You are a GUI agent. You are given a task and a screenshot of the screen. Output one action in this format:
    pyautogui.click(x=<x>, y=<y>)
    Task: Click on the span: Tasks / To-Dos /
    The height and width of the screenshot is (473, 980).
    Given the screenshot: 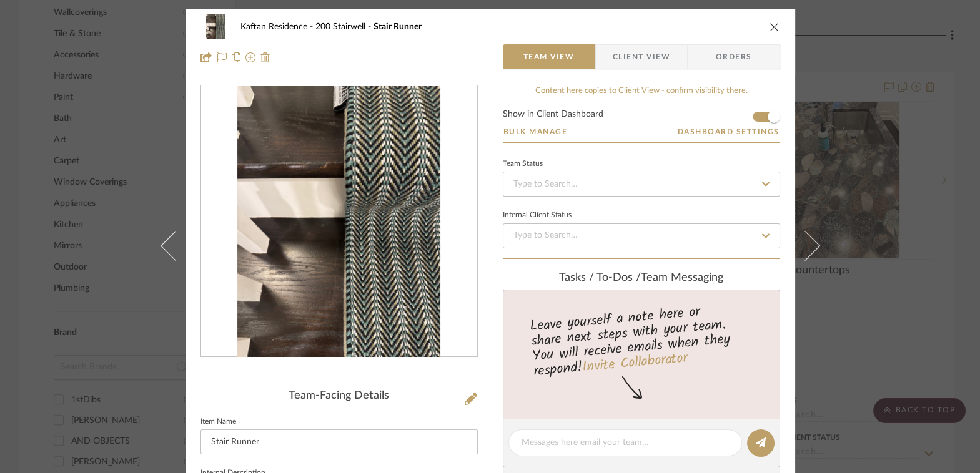 What is the action you would take?
    pyautogui.click(x=599, y=278)
    